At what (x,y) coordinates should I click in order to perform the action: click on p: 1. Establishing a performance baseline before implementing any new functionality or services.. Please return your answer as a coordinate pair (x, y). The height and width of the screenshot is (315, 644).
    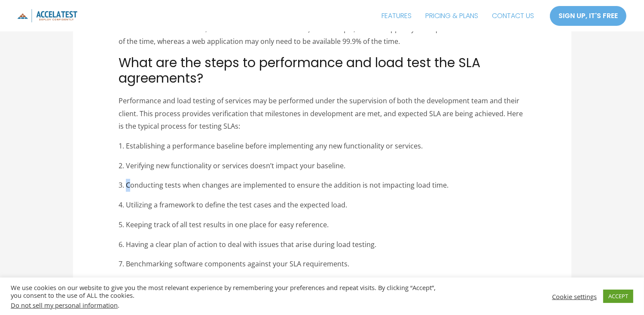
    Looking at the image, I should click on (322, 146).